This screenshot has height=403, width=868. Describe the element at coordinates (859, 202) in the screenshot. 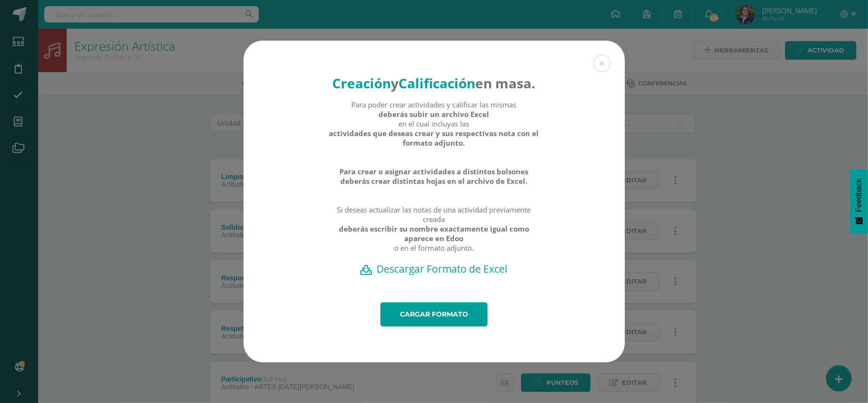

I see `button: Feedback - Mostrar encuesta` at that location.